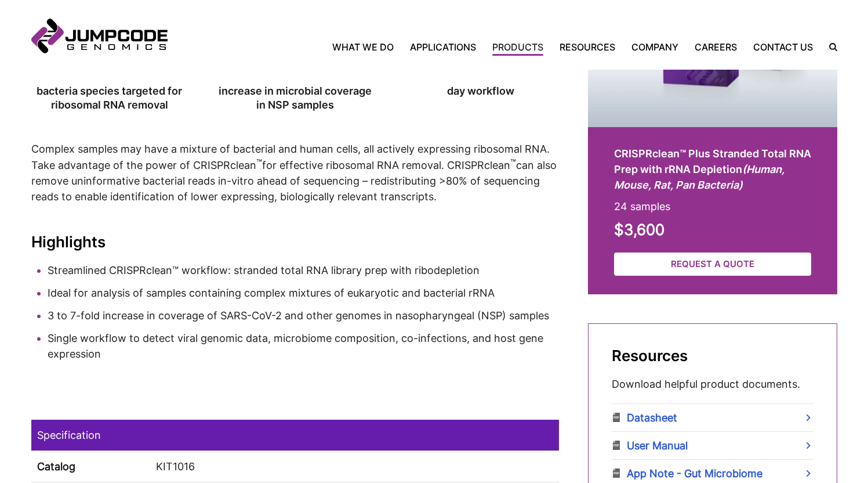  What do you see at coordinates (712, 206) in the screenshot?
I see `p: 24 samples` at bounding box center [712, 206].